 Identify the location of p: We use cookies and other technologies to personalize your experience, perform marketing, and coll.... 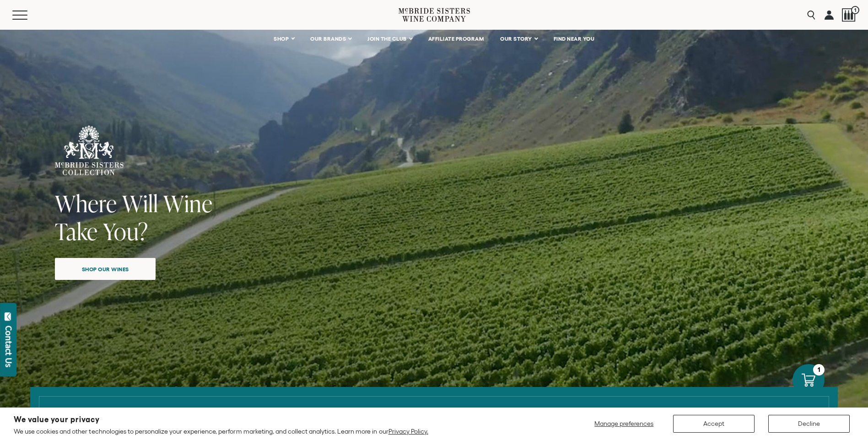
(221, 431).